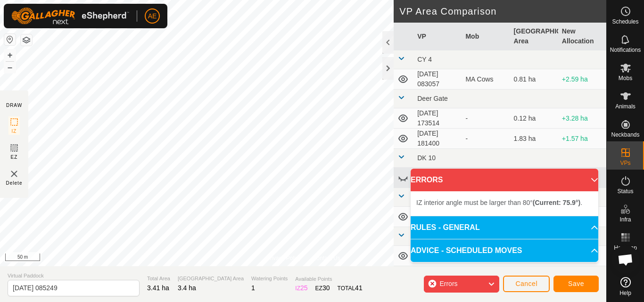 The width and height of the screenshot is (644, 302). What do you see at coordinates (326, 288) in the screenshot?
I see `span: 30` at bounding box center [326, 288].